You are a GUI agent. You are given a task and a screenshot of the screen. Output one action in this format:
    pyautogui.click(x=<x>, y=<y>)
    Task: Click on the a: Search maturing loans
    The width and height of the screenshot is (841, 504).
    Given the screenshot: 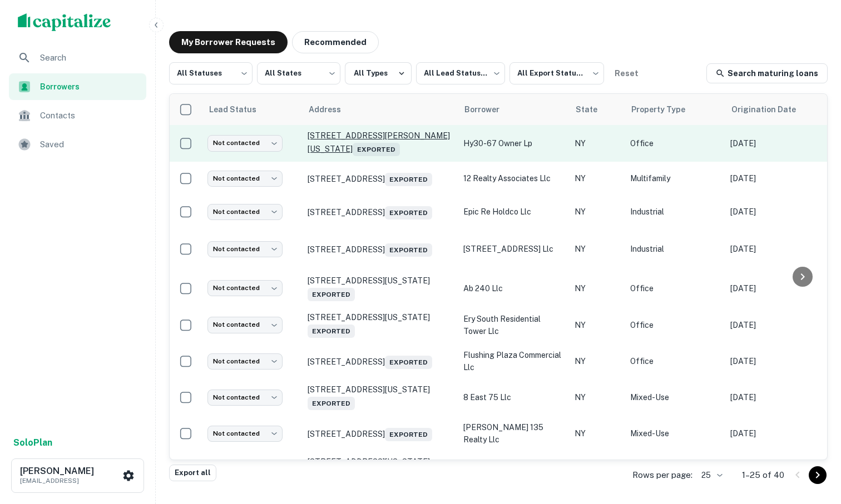 What is the action you would take?
    pyautogui.click(x=767, y=73)
    